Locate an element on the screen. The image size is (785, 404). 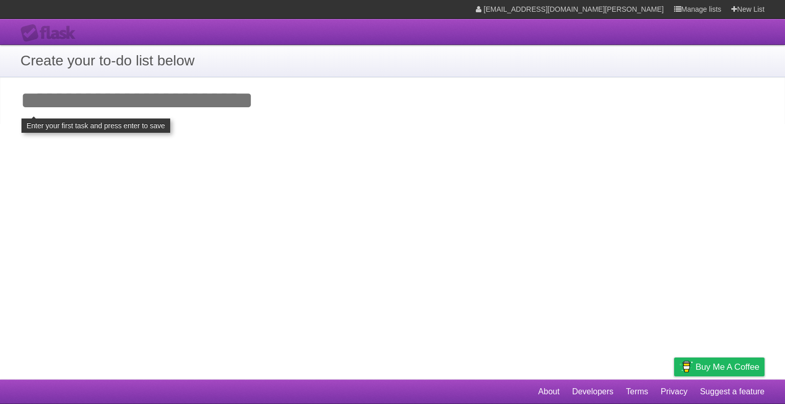
h1: Create your to-do list below is located at coordinates (392, 61).